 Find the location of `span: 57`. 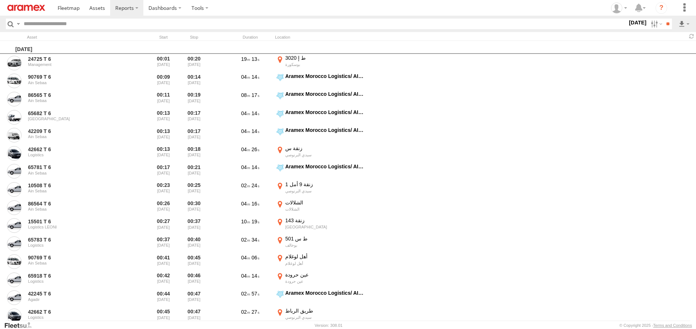

span: 57 is located at coordinates (255, 294).